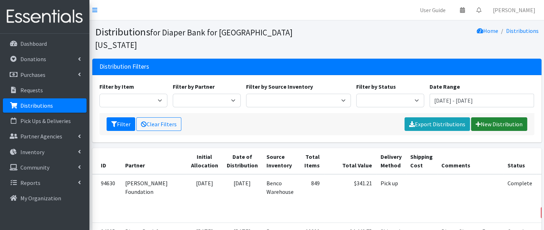 The width and height of the screenshot is (544, 230). Describe the element at coordinates (432, 10) in the screenshot. I see `a: User Guide` at that location.